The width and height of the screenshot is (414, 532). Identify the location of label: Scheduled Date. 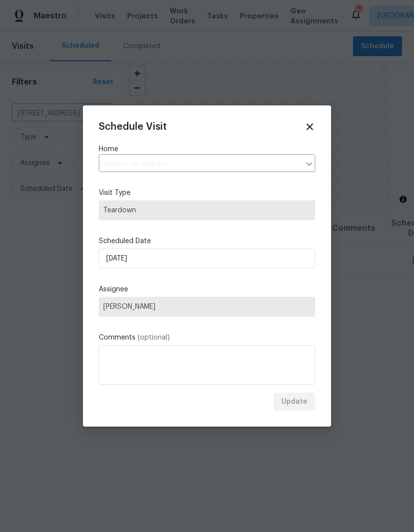
(207, 241).